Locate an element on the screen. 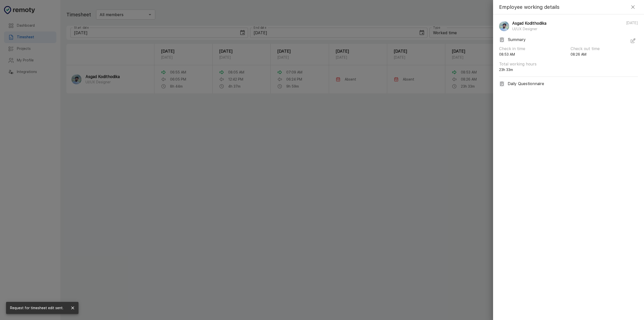 The image size is (644, 320). p: Check out time is located at coordinates (604, 49).